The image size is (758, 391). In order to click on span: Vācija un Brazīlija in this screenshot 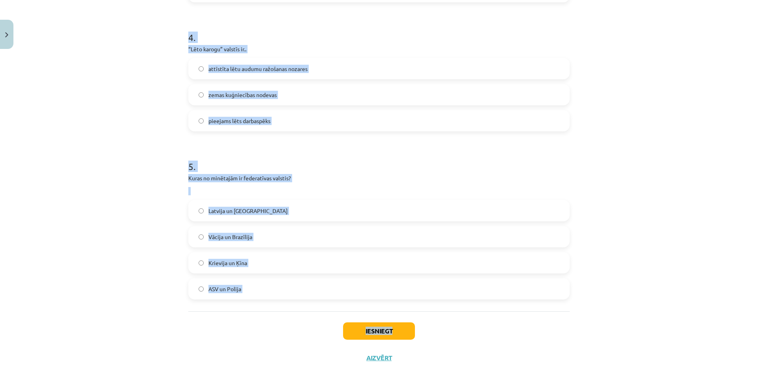, I will do `click(230, 237)`.